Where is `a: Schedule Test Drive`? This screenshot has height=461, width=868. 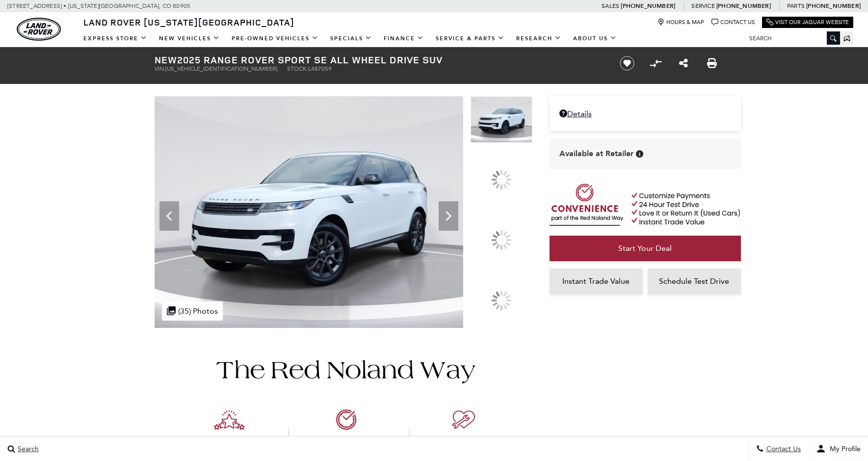 a: Schedule Test Drive is located at coordinates (694, 282).